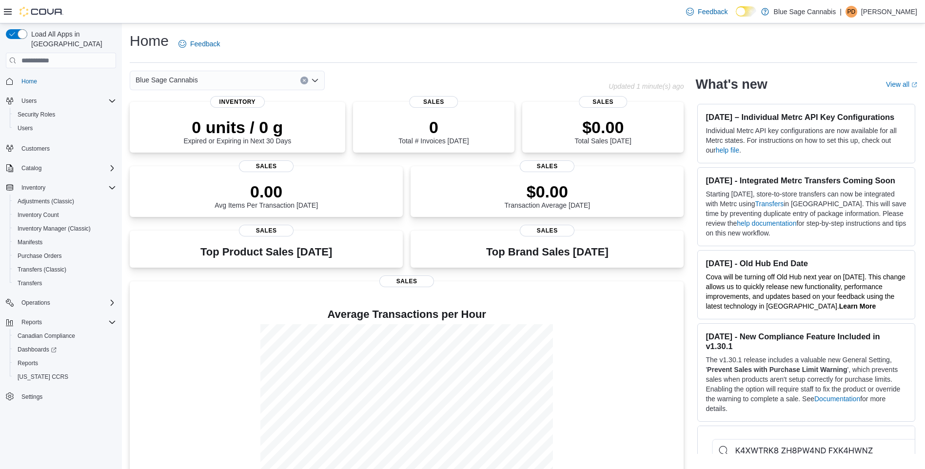 The image size is (925, 469). I want to click on button: Home, so click(61, 81).